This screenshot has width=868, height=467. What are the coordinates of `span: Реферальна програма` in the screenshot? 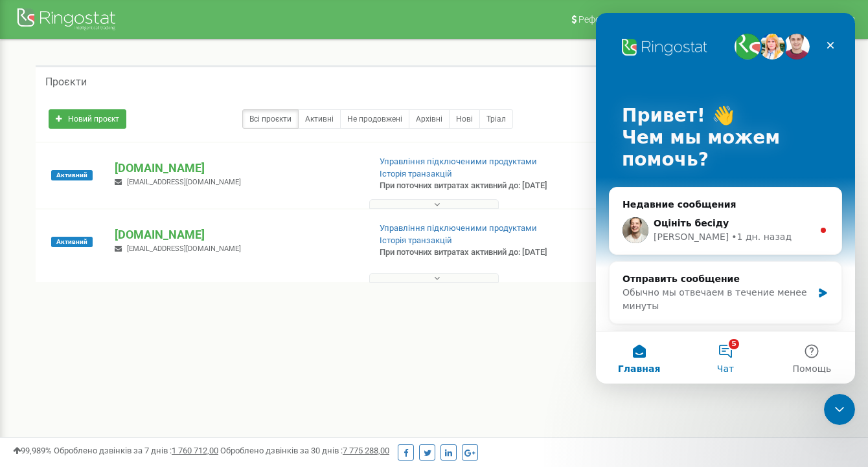 It's located at (627, 19).